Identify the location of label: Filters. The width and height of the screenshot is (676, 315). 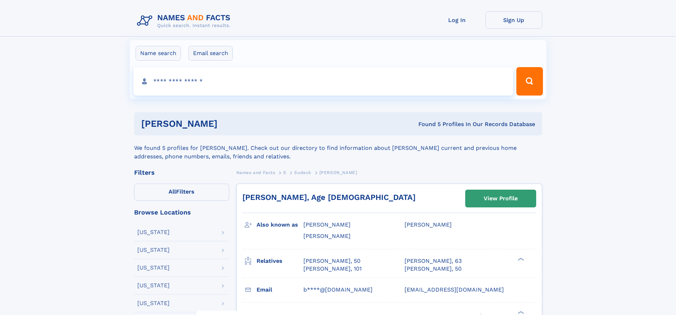
(182, 192).